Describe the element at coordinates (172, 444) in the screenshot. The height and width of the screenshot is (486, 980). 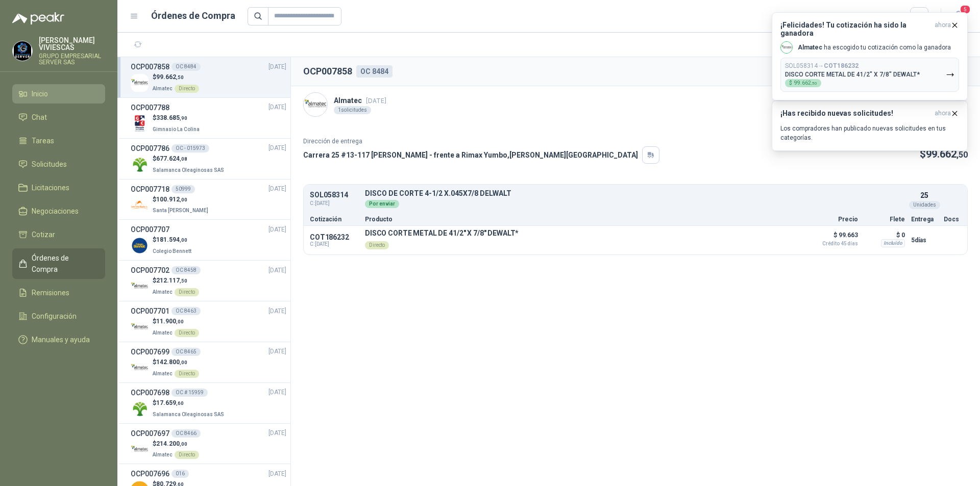
I see `span: 214.200` at that location.